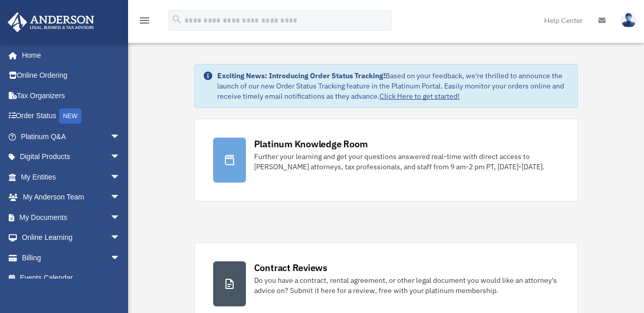  What do you see at coordinates (71, 157) in the screenshot?
I see `a: Digital Productsarrow_drop_down` at bounding box center [71, 157].